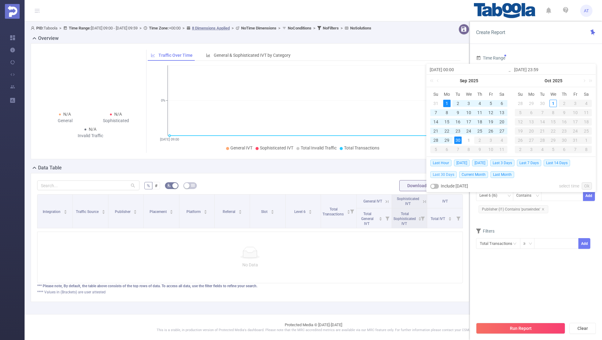  What do you see at coordinates (520, 122) in the screenshot?
I see `div: 12` at bounding box center [520, 122].